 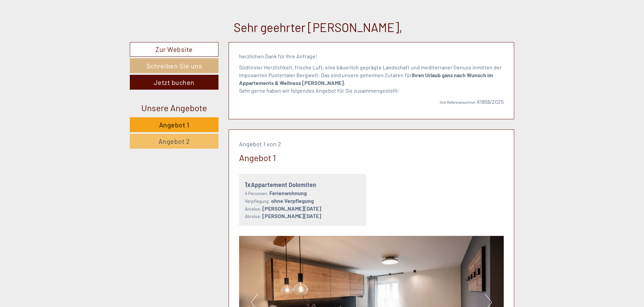 I want to click on a: Schreiben Sie uns, so click(x=174, y=66).